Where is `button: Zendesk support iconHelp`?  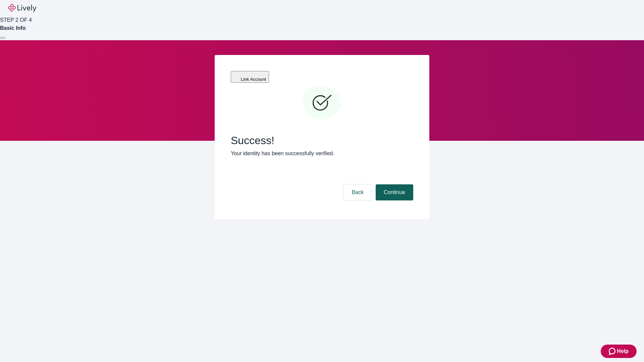 button: Zendesk support iconHelp is located at coordinates (619, 351).